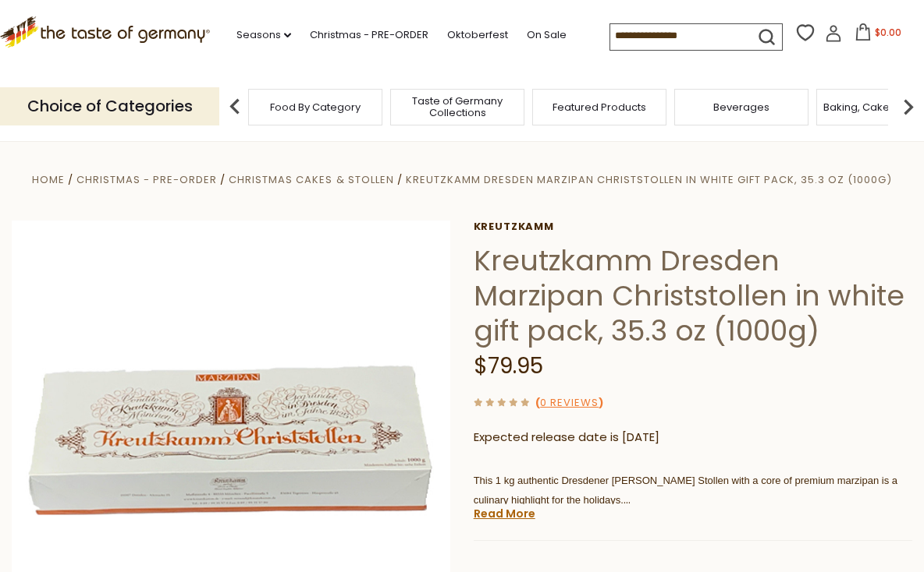 The width and height of the screenshot is (924, 572). I want to click on a: Food By Category, so click(315, 107).